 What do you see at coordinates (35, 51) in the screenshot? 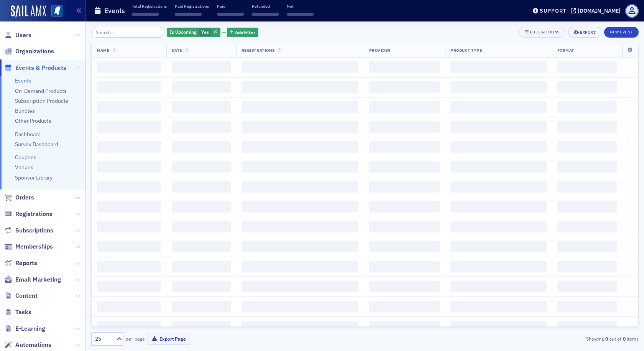
I see `span: Organizations` at bounding box center [35, 51].